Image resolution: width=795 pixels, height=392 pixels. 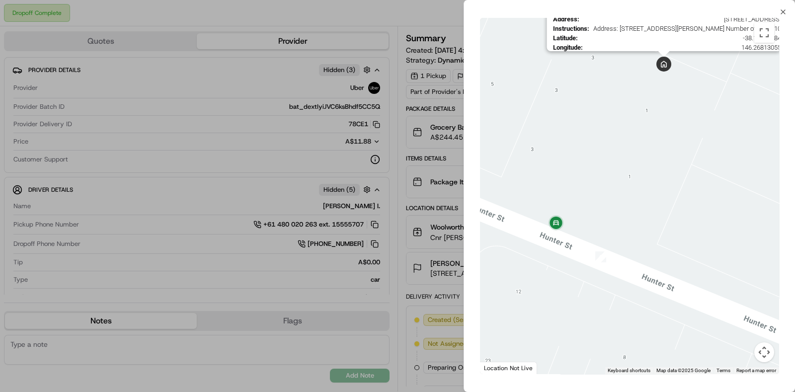 I want to click on a: Open this area in Google Maps (opens a new window), so click(x=499, y=368).